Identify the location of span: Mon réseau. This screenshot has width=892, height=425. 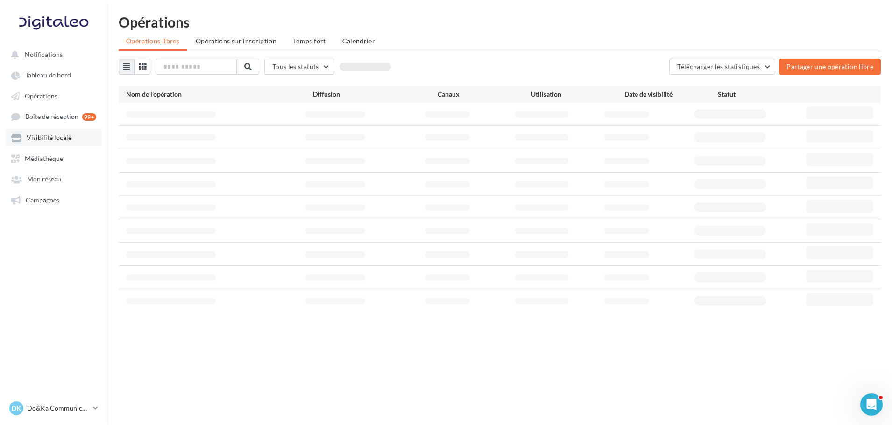
(44, 179).